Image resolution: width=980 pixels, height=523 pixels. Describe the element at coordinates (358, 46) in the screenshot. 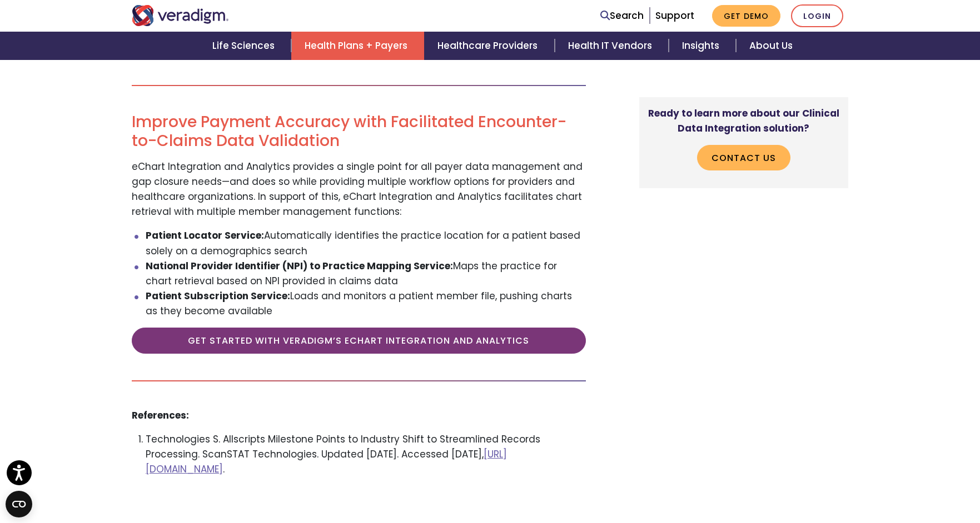

I see `a: Health Plans + Payers` at that location.